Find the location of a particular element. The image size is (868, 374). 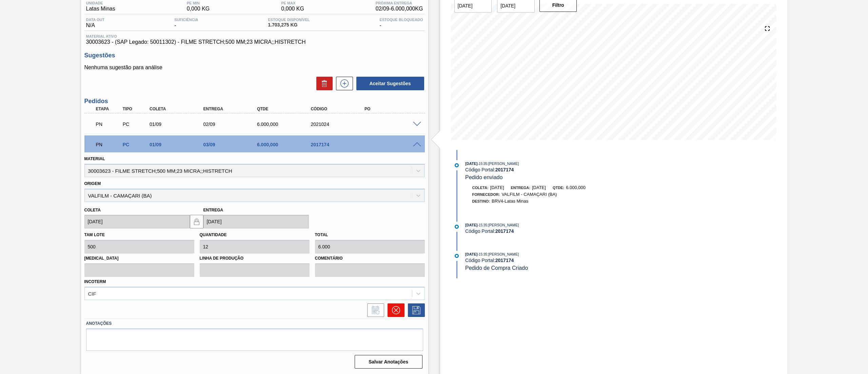

span: 6.000,000 is located at coordinates (576, 187).